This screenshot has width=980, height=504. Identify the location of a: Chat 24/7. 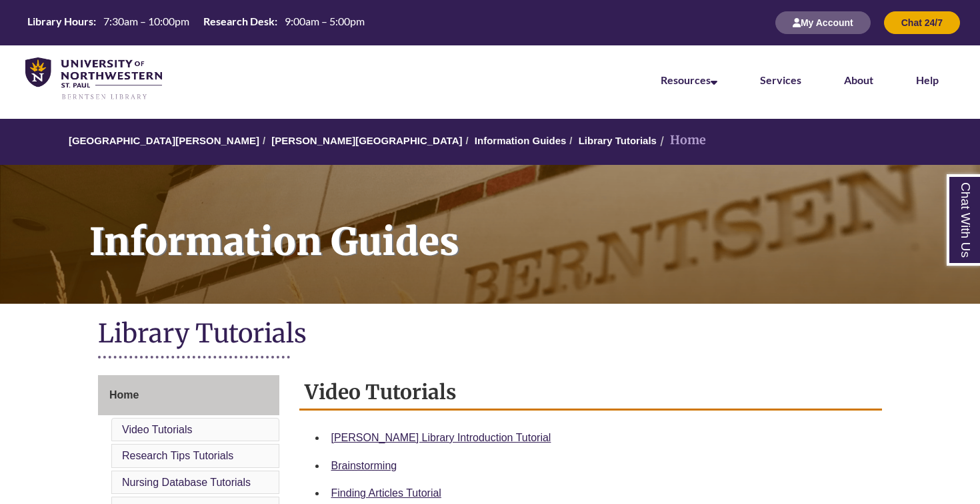
(922, 22).